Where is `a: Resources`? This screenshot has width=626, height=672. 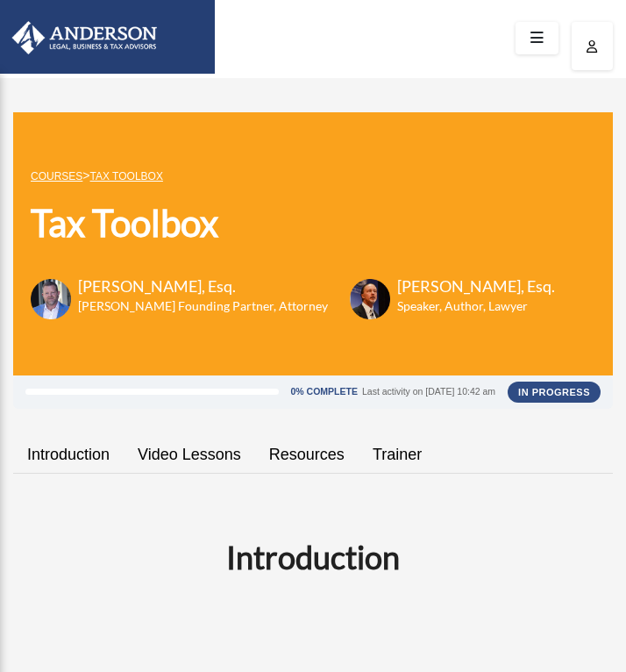
a: Resources is located at coordinates (307, 454).